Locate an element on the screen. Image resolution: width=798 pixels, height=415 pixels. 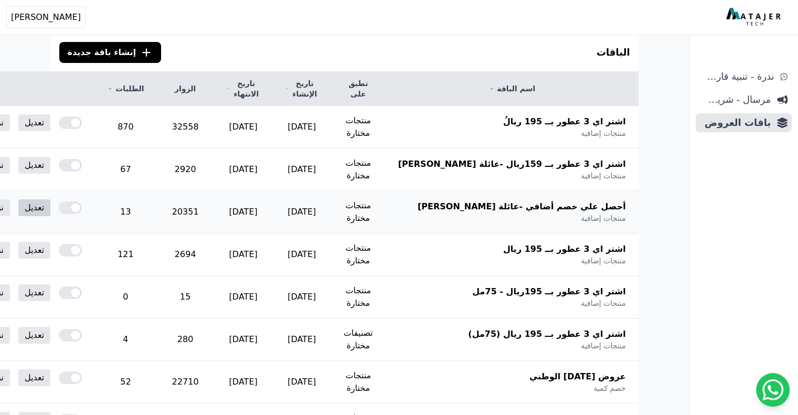
img: MatajerTech Logo is located at coordinates (755, 17).